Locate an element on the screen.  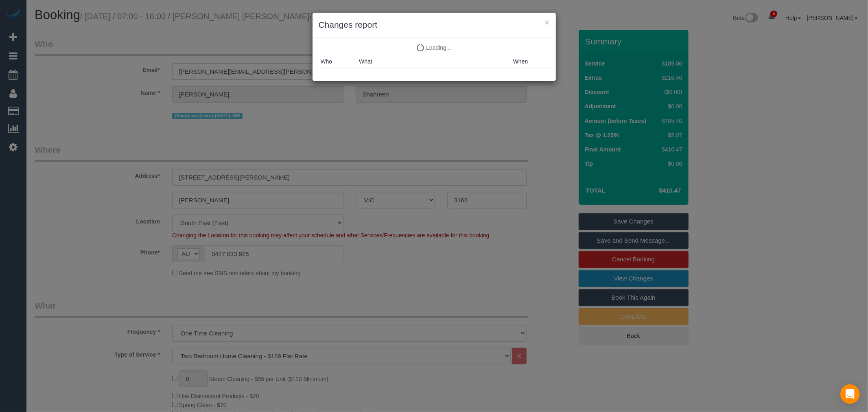
div: Open Intercom Messenger is located at coordinates (850, 394).